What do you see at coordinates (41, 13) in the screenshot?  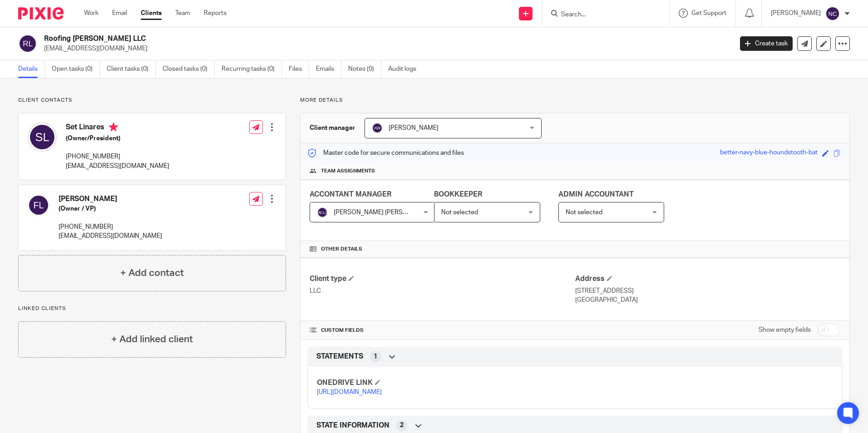 I see `img: Pixie` at bounding box center [41, 13].